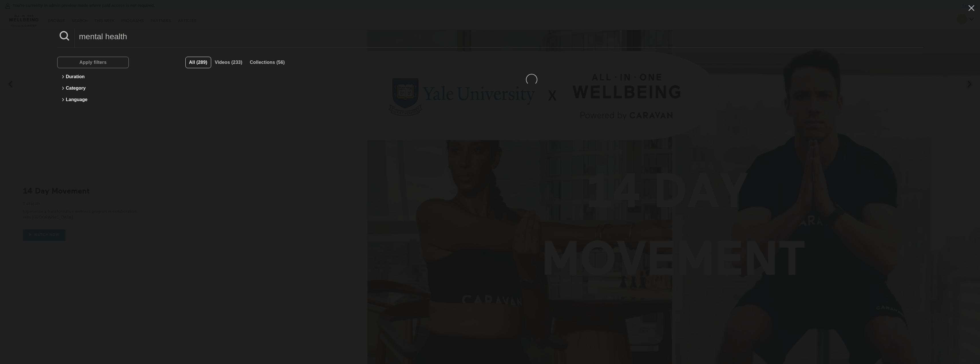 The height and width of the screenshot is (364, 980). What do you see at coordinates (198, 62) in the screenshot?
I see `span: All (289)` at bounding box center [198, 62].